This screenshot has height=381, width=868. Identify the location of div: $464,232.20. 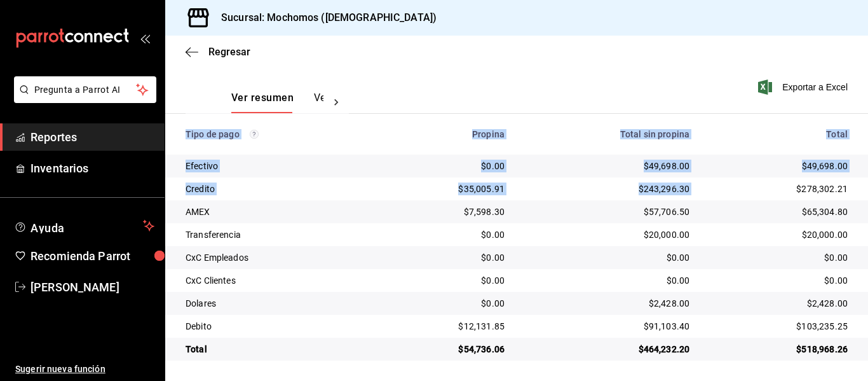
(607, 349).